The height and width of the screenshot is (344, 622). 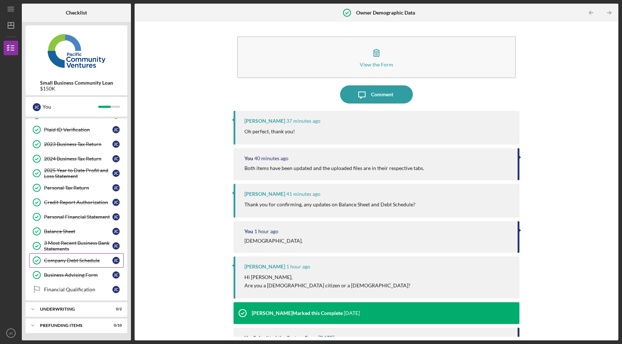 What do you see at coordinates (270, 132) in the screenshot?
I see `p: Oh perfect, thank you!` at bounding box center [270, 132].